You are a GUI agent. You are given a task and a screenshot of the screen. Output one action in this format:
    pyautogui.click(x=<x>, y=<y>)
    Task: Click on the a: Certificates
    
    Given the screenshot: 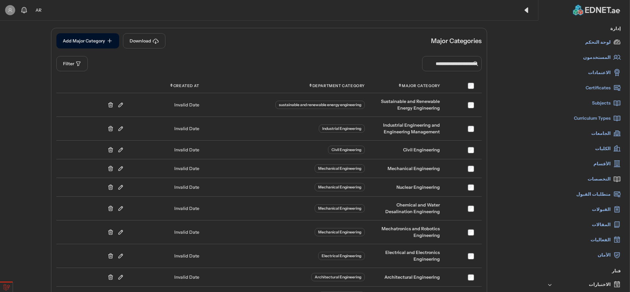 What is the action you would take?
    pyautogui.click(x=584, y=88)
    